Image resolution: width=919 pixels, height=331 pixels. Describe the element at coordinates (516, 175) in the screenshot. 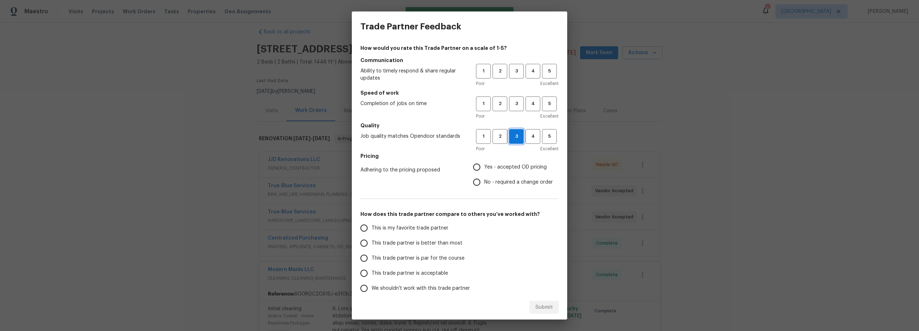

I see `div: Pricing` at that location.